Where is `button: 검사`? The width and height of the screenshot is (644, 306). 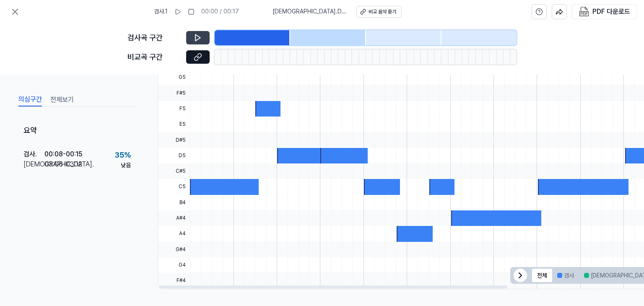 button: 검사 is located at coordinates (566, 275).